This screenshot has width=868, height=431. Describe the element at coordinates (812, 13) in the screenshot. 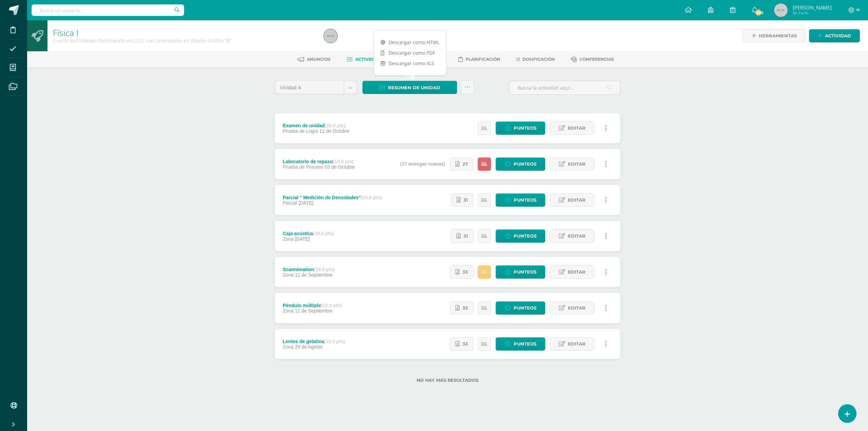

I see `span: Mi Perfil` at that location.